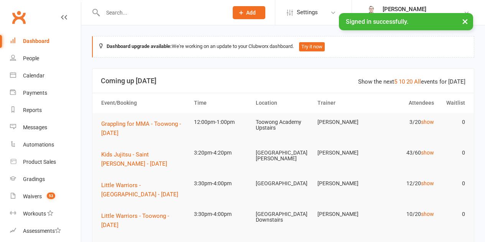  I want to click on div: Waivers, so click(32, 196).